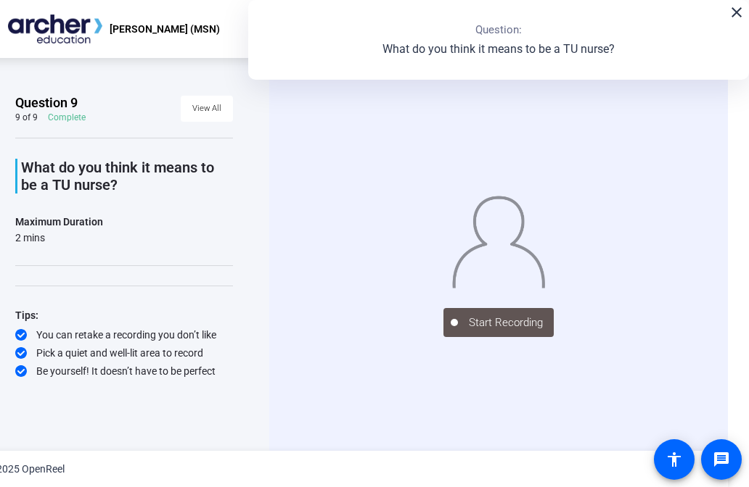  Describe the element at coordinates (674, 460) in the screenshot. I see `mat-icon: accessibility` at that location.